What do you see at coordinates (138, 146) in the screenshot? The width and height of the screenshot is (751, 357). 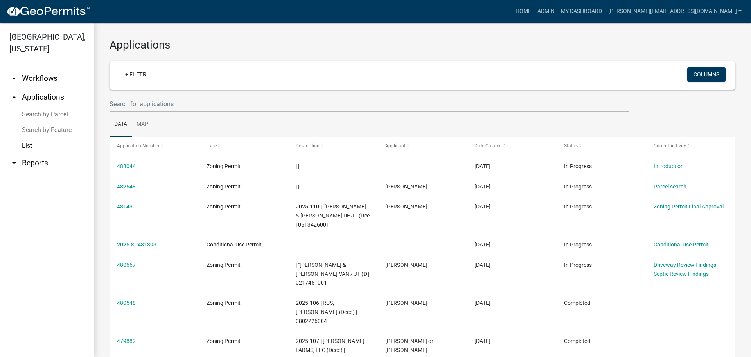 I see `span: Application Number` at bounding box center [138, 146].